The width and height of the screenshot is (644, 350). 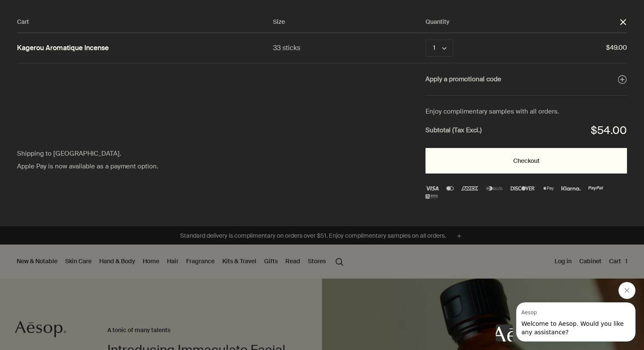 I want to click on button: Close, so click(x=623, y=22).